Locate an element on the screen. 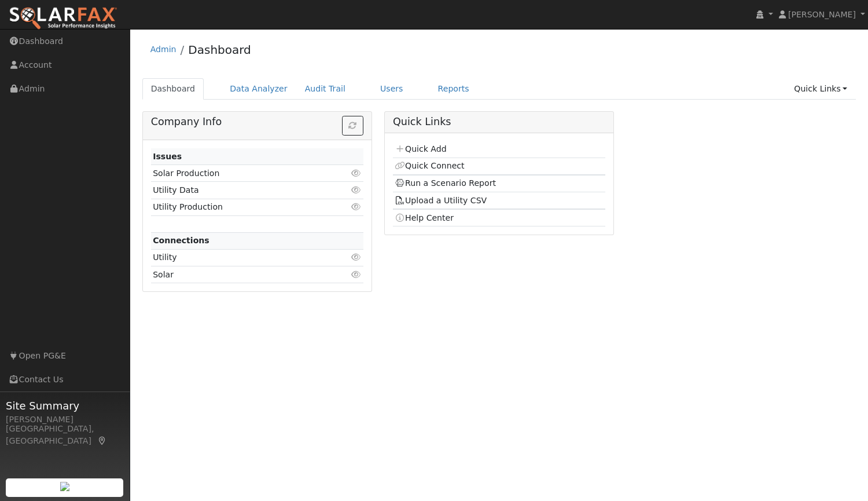 The height and width of the screenshot is (501, 868). a: Reports is located at coordinates (453, 88).